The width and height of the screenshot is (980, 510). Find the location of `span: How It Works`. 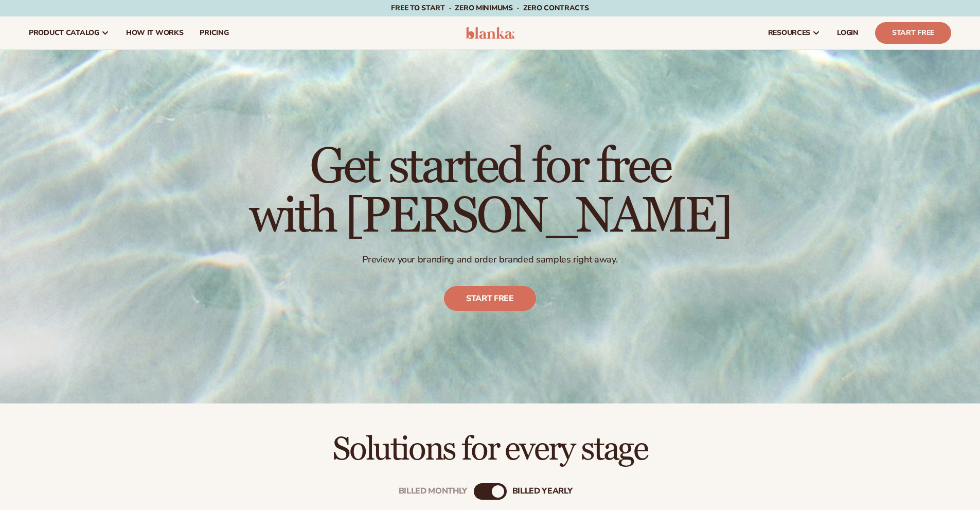

span: How It Works is located at coordinates (155, 33).